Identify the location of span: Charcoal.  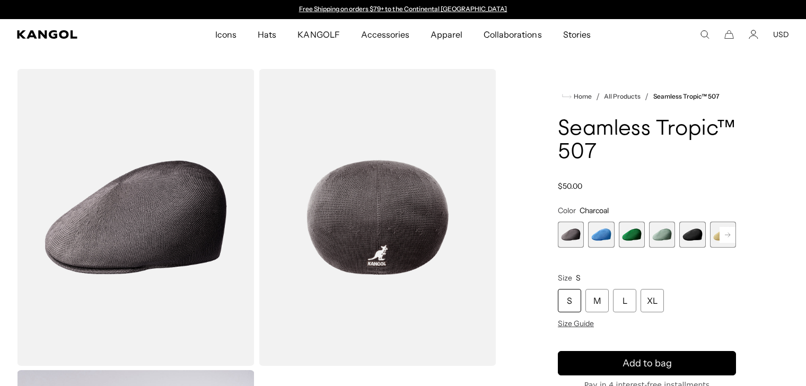
(594, 211).